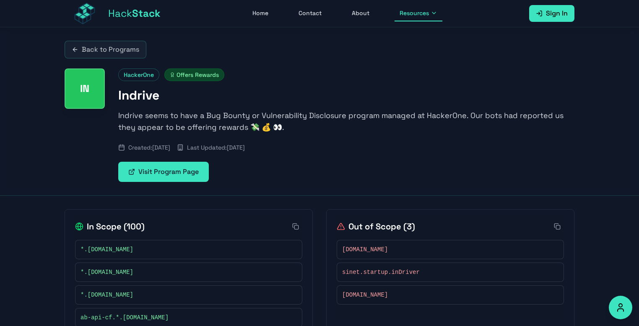 Image resolution: width=639 pixels, height=326 pixels. I want to click on button: Accessibility Options, so click(621, 307).